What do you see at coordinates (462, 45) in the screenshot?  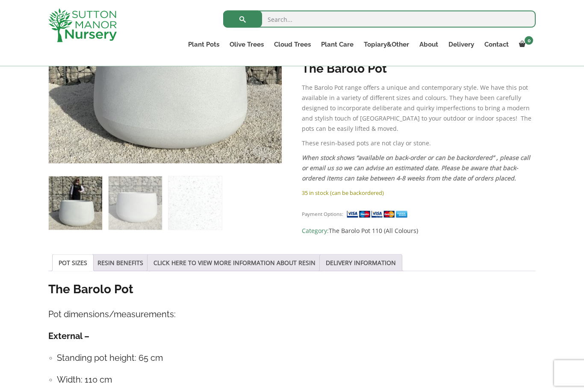 I see `a: Delivery` at bounding box center [462, 45].